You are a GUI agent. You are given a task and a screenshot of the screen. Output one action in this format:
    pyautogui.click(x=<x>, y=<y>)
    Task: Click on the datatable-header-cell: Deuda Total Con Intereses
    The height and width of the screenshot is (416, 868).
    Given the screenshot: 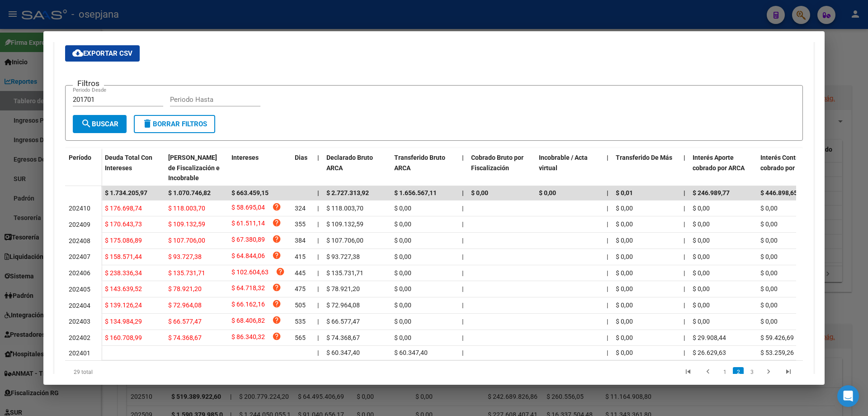 What is the action you would take?
    pyautogui.click(x=133, y=168)
    